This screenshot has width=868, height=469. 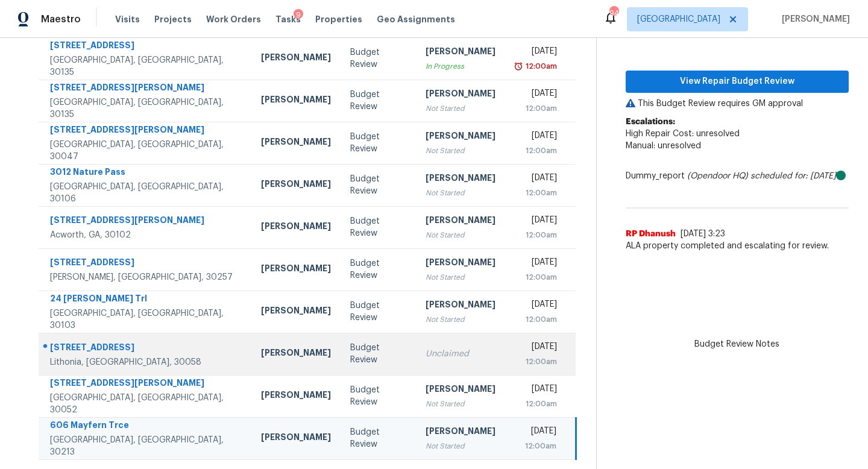 I want to click on div: Dummy_report, so click(x=737, y=176).